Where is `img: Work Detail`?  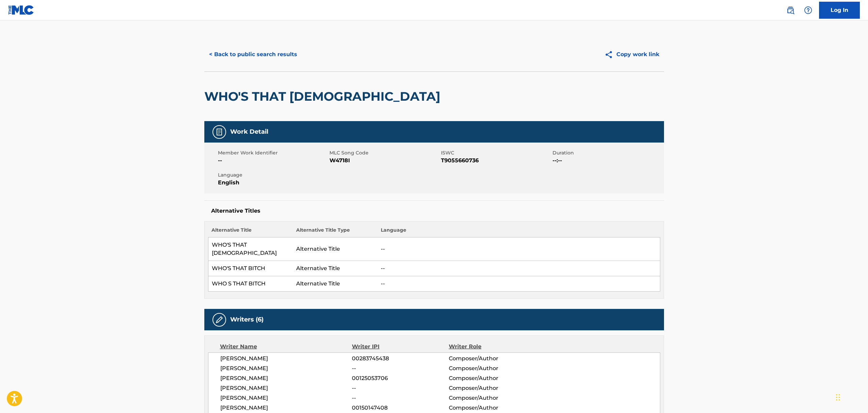
img: Work Detail is located at coordinates (219, 132).